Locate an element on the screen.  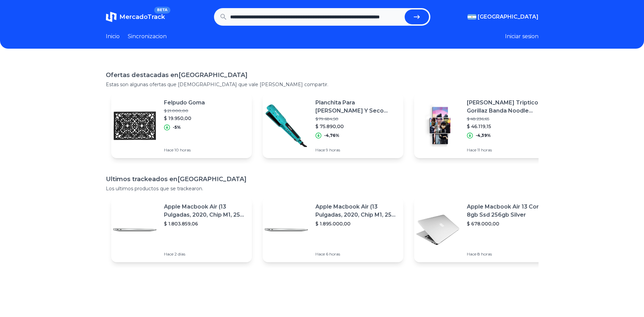
p: Hace 11 horas is located at coordinates (508, 150).